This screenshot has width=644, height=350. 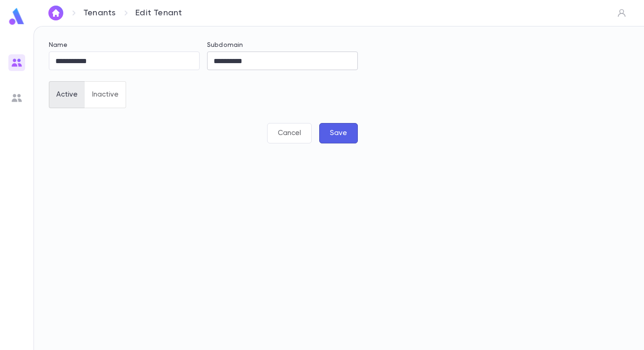 What do you see at coordinates (67, 95) in the screenshot?
I see `button: Active` at bounding box center [67, 95].